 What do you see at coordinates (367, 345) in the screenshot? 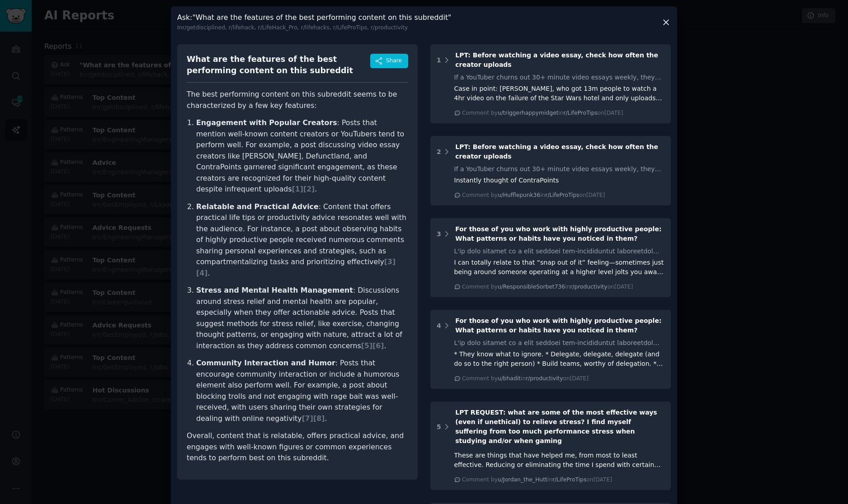
I see `span: [ 5 ]` at bounding box center [367, 345].